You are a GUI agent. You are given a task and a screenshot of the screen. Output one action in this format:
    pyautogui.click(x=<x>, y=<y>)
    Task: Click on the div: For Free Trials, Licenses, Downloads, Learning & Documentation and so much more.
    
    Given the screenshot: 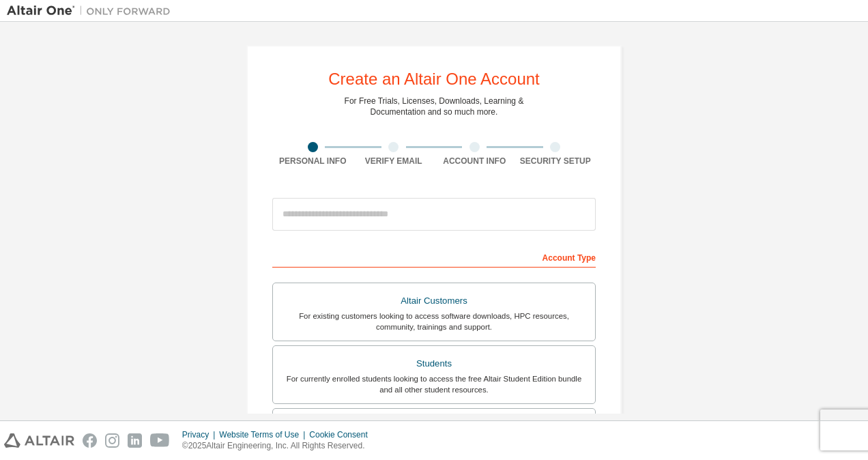 What is the action you would take?
    pyautogui.click(x=434, y=106)
    